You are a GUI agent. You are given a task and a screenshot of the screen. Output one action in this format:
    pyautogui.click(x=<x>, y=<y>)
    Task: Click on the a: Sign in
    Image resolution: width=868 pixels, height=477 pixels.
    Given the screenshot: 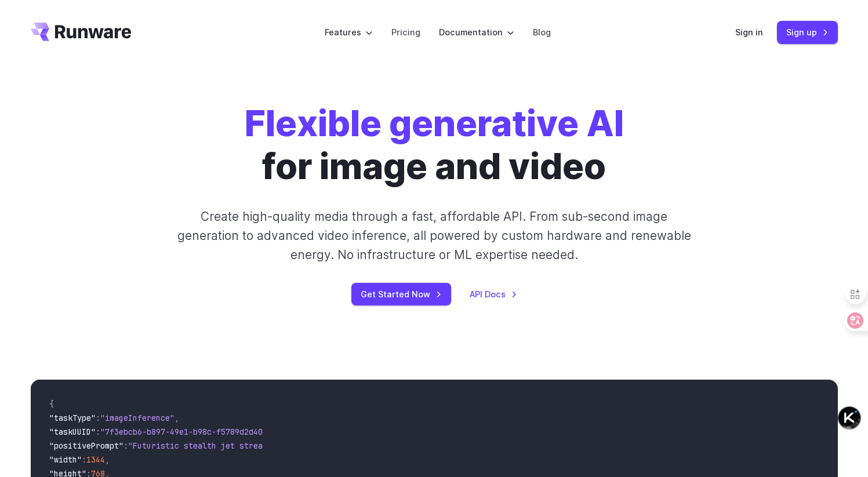 What is the action you would take?
    pyautogui.click(x=749, y=31)
    